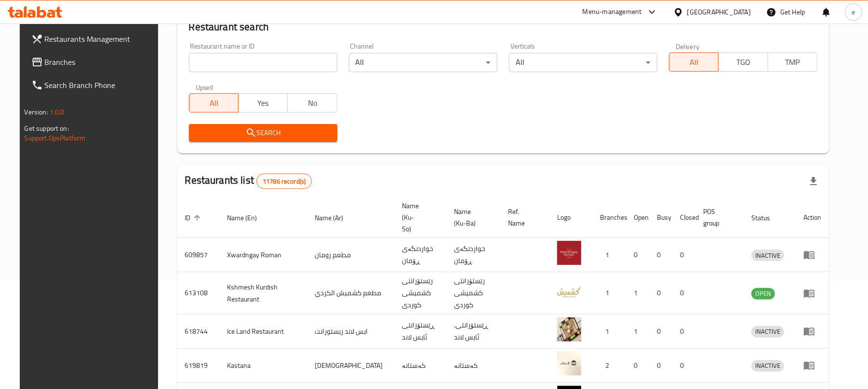  What do you see at coordinates (284, 182) in the screenshot?
I see `span: 11786 record(s)` at bounding box center [284, 182].